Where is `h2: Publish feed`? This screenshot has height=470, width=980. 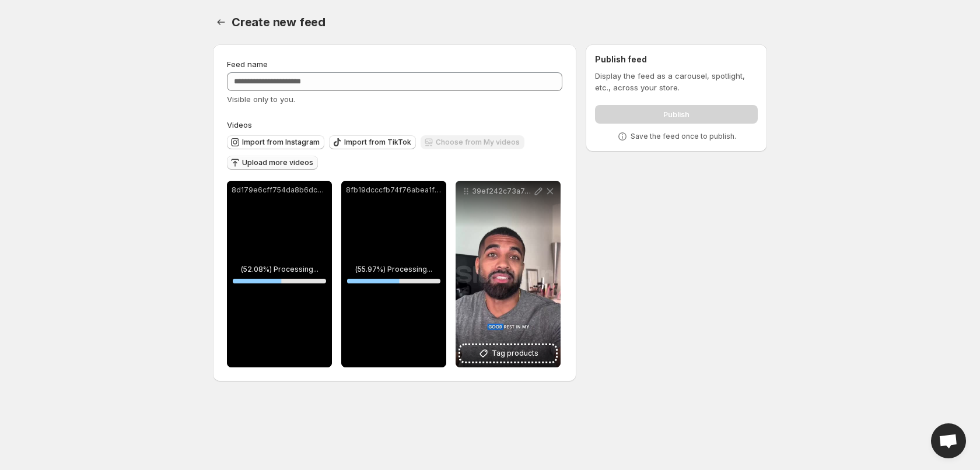
h2: Publish feed is located at coordinates (676, 60).